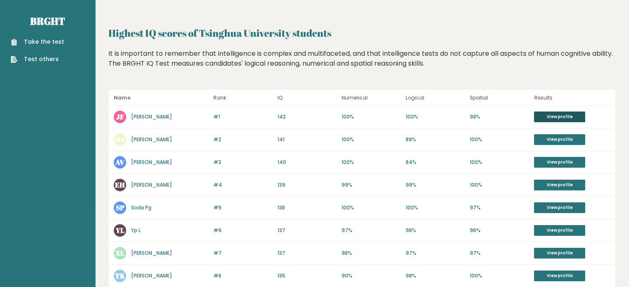 This screenshot has height=287, width=629. What do you see at coordinates (243, 253) in the screenshot?
I see `p: #7` at bounding box center [243, 253].